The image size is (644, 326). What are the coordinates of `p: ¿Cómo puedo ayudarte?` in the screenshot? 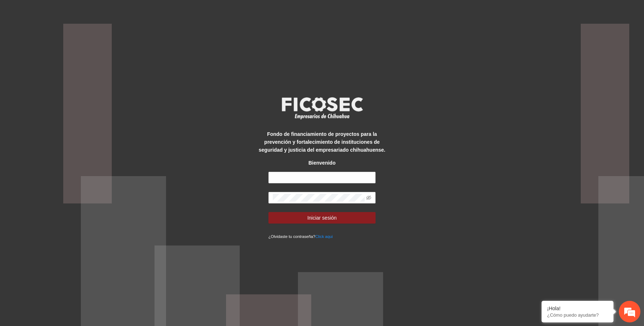 It's located at (577, 315).